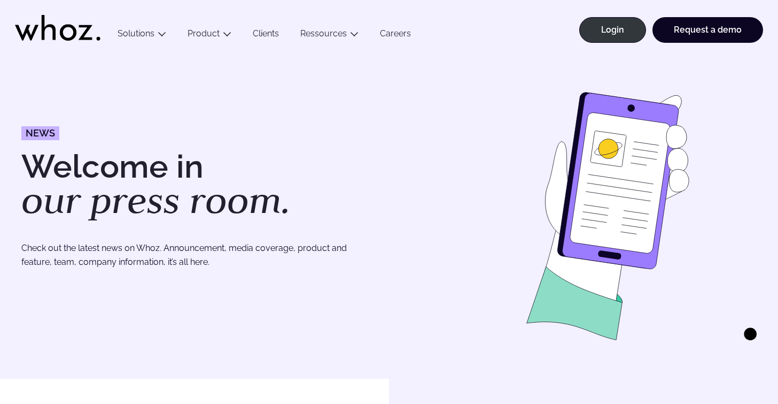 The image size is (778, 404). Describe the element at coordinates (204, 33) in the screenshot. I see `a: Product` at that location.